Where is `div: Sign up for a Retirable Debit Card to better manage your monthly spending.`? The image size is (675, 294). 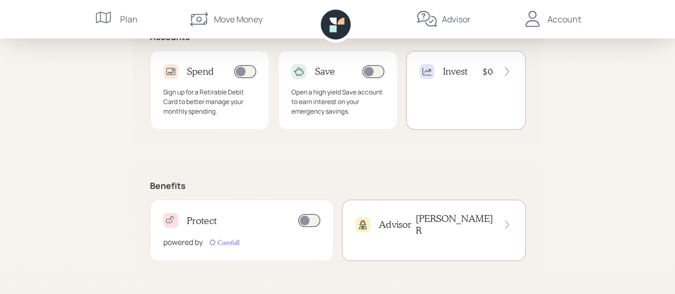
div: Sign up for a Retirable Debit Card to better manage your monthly spending. is located at coordinates (210, 102).